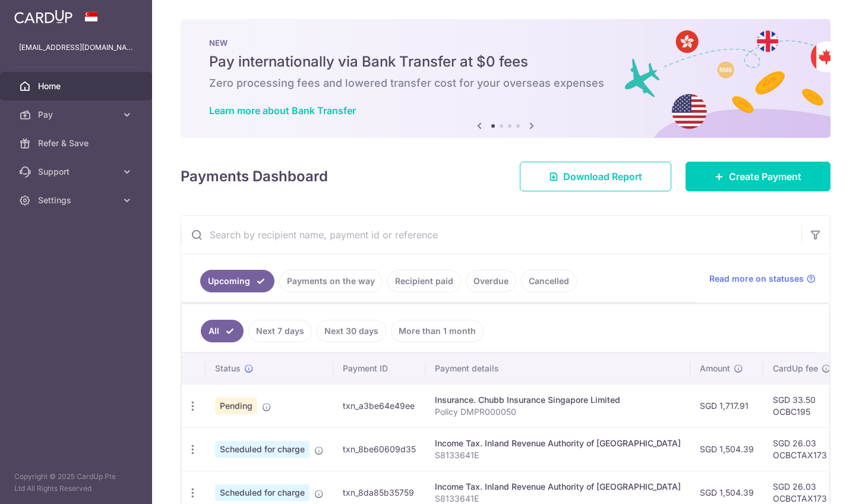  I want to click on span: Download Report, so click(603, 177).